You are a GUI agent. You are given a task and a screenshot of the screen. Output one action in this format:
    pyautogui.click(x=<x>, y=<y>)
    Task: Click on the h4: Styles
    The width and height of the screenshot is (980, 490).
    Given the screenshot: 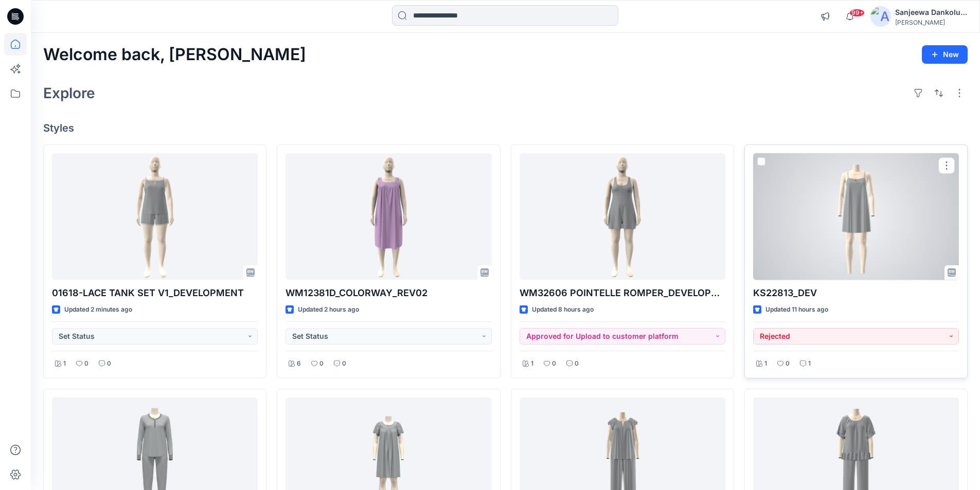 What is the action you would take?
    pyautogui.click(x=505, y=128)
    